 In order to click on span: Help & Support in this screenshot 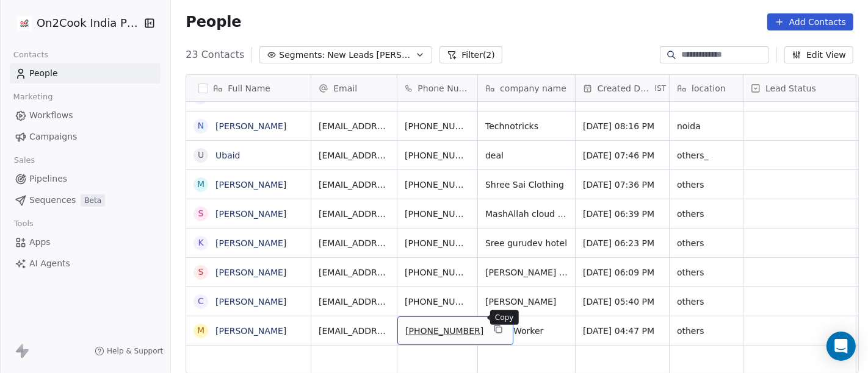, I will do `click(135, 352)`.